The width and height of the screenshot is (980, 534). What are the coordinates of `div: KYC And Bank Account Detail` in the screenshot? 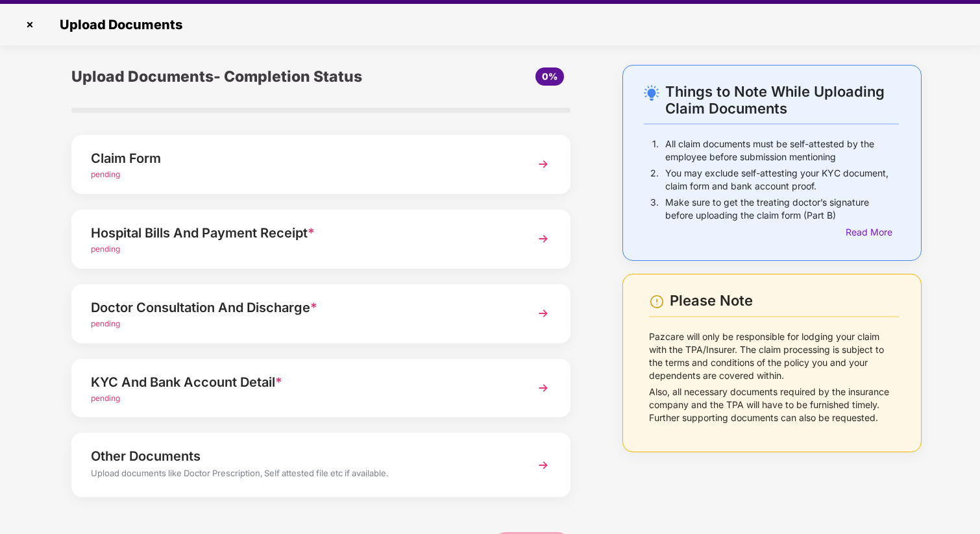 It's located at (302, 383).